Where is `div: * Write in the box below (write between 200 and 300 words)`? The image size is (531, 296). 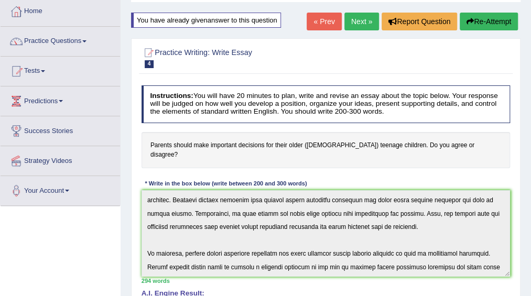 div: * Write in the box below (write between 200 and 300 words) is located at coordinates (226, 183).